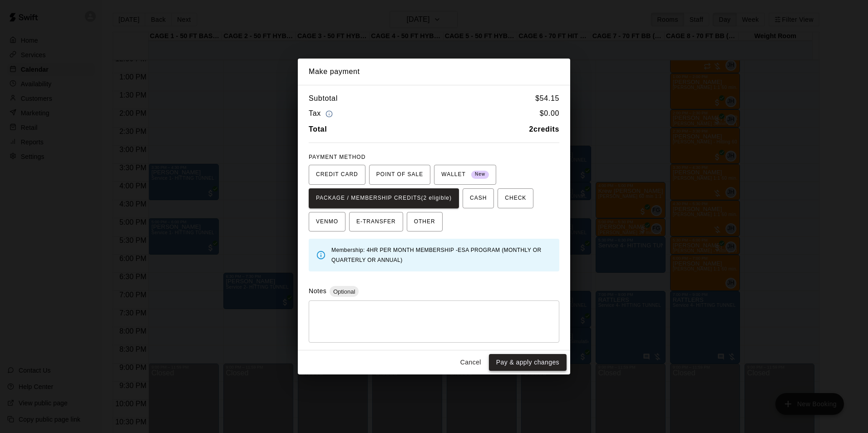 The image size is (868, 433). What do you see at coordinates (337, 175) in the screenshot?
I see `button: CREDIT CARD` at bounding box center [337, 175].